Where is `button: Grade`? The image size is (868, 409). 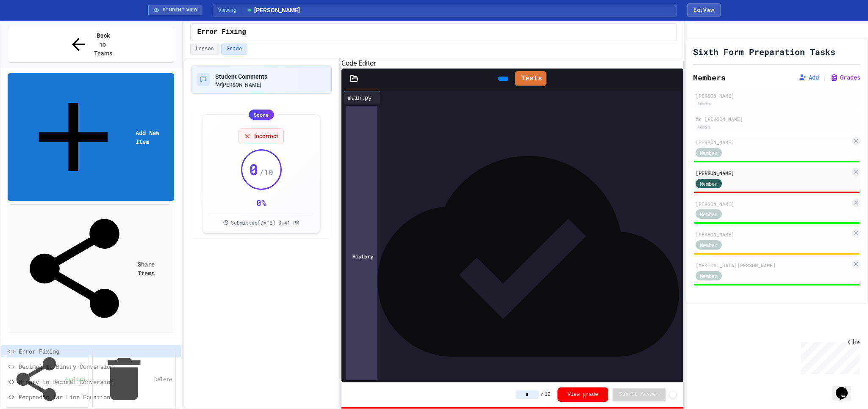 button: Grade is located at coordinates (235, 49).